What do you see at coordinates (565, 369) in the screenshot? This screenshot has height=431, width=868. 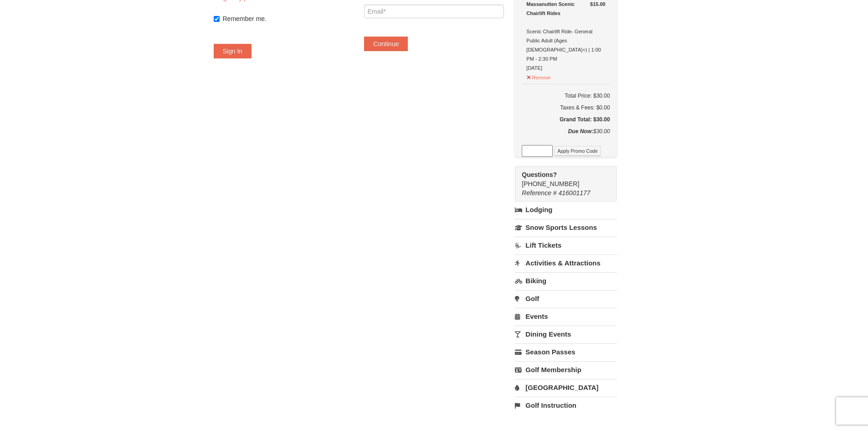 I see `a: Golf Membership` at bounding box center [565, 369].